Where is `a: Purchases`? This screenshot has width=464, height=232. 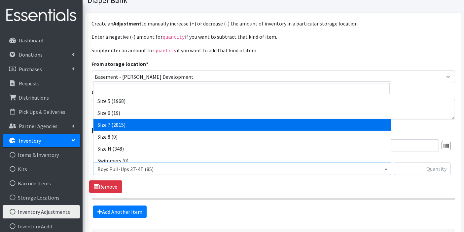
a: Purchases is located at coordinates (41, 69).